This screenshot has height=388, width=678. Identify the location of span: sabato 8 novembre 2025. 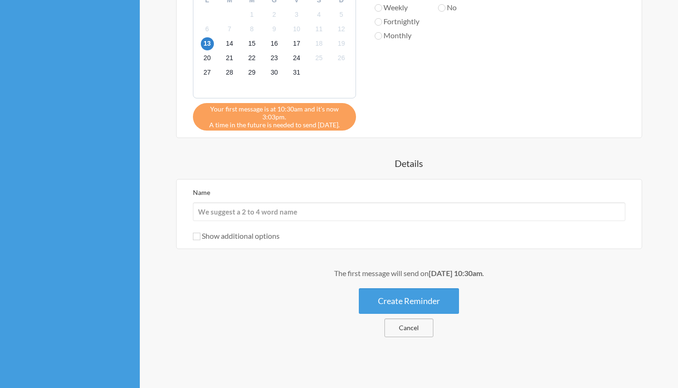
(252, 29).